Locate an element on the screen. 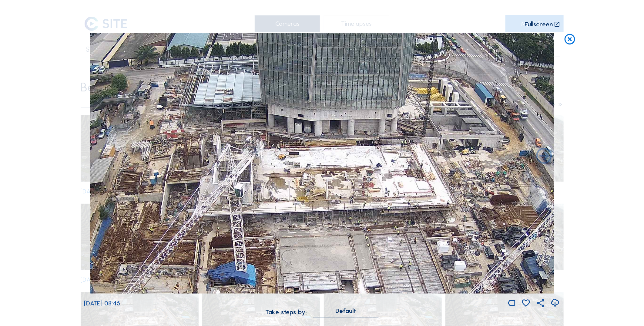 Image resolution: width=644 pixels, height=326 pixels. i: Forward is located at coordinates (100, 157).